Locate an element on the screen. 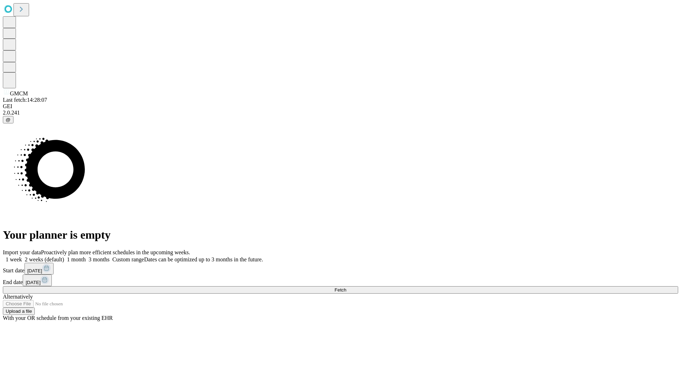 The image size is (681, 383). span: 1 month is located at coordinates (76, 259).